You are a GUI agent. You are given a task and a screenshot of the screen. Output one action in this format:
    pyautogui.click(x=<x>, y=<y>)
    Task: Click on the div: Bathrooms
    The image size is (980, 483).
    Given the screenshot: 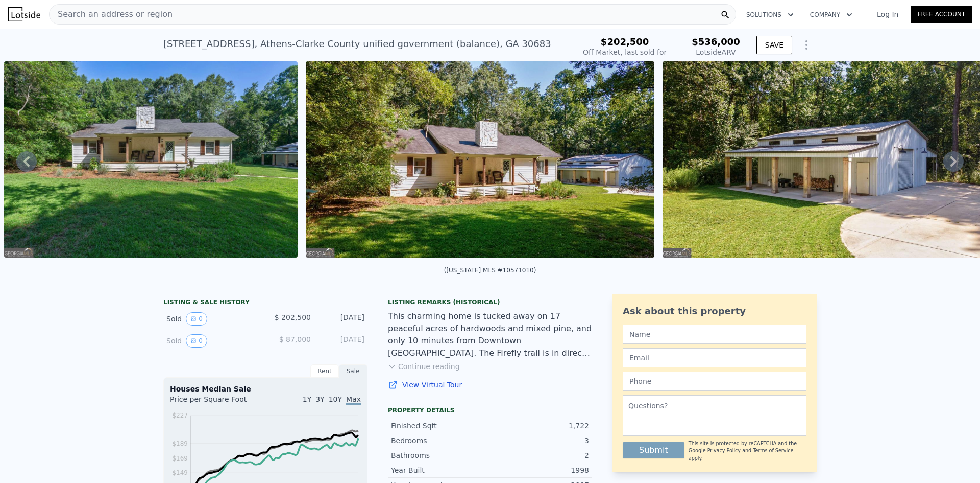 What is the action you would take?
    pyautogui.click(x=441, y=455)
    